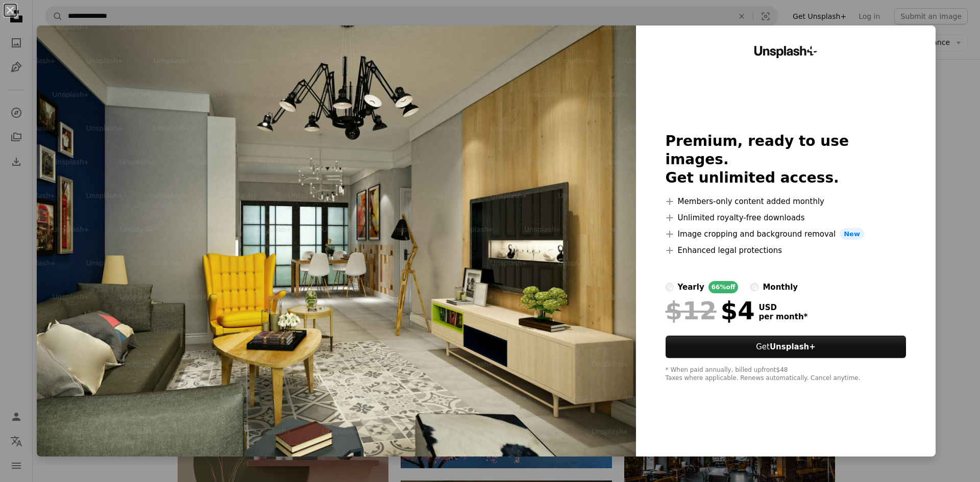  I want to click on li: Members-only content added monthly, so click(786, 201).